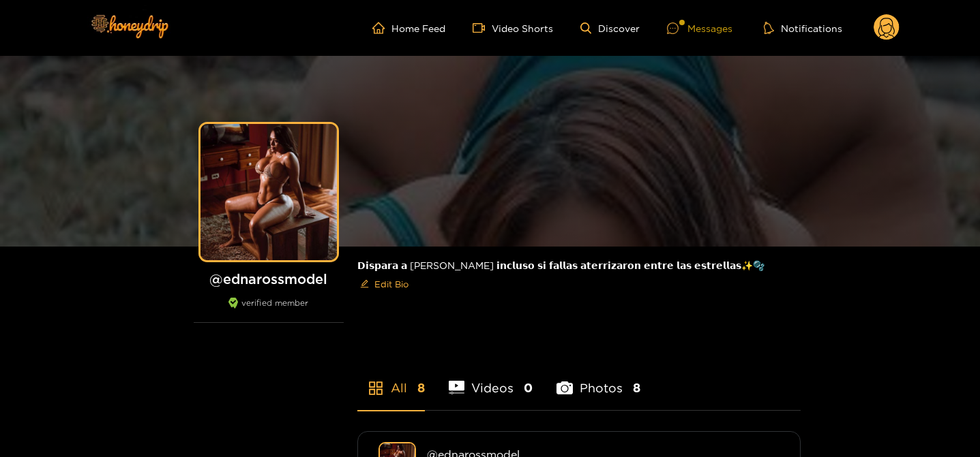  Describe the element at coordinates (408, 28) in the screenshot. I see `a: Home Feed` at that location.